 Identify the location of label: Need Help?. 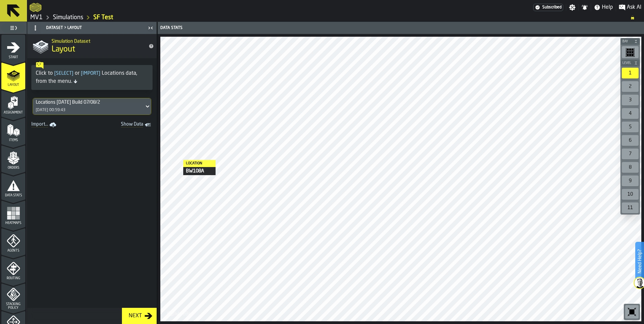
(639, 261).